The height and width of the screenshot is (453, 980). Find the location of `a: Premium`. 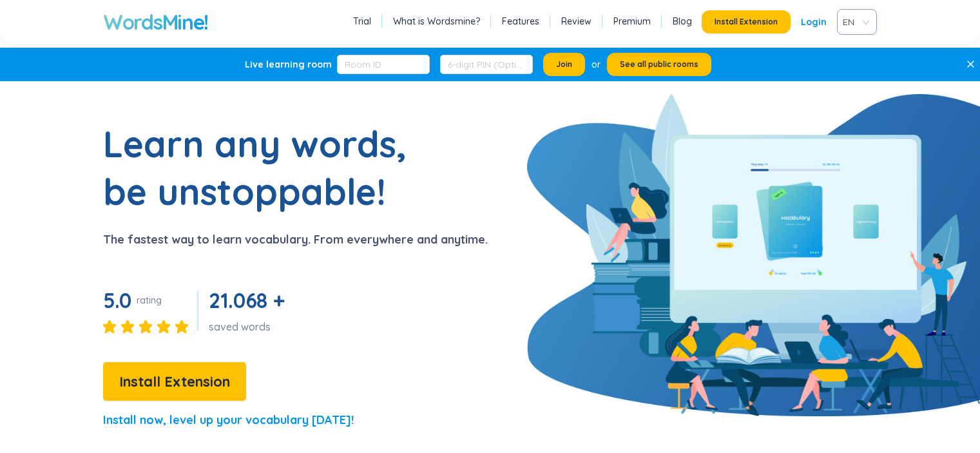

a: Premium is located at coordinates (632, 21).